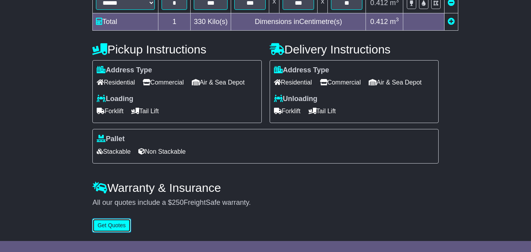 The width and height of the screenshot is (531, 252). What do you see at coordinates (397, 19) in the screenshot?
I see `sup: 3` at bounding box center [397, 19].